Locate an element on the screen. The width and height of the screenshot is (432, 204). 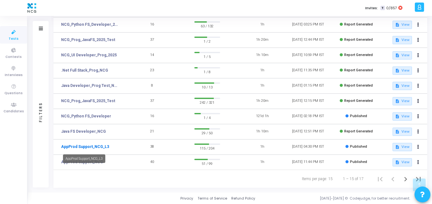
a: NCG_Python FS_Developer_2025 is located at coordinates (90, 24).